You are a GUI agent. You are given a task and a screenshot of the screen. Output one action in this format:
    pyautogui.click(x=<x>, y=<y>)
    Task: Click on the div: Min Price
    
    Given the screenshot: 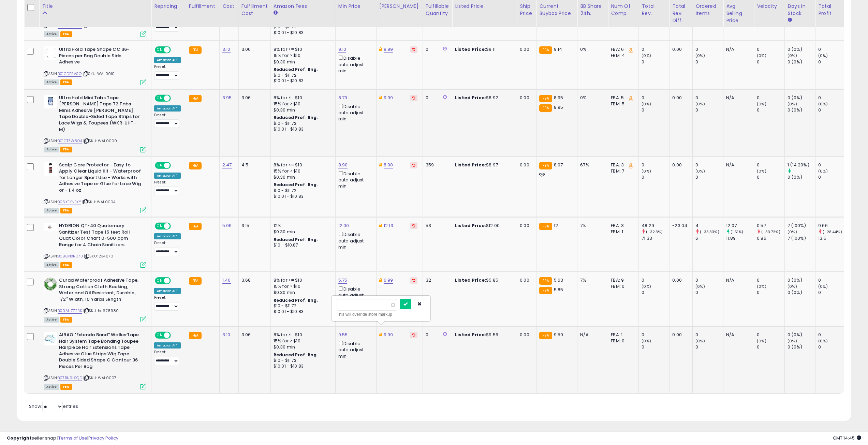 What is the action you would take?
    pyautogui.click(x=356, y=6)
    